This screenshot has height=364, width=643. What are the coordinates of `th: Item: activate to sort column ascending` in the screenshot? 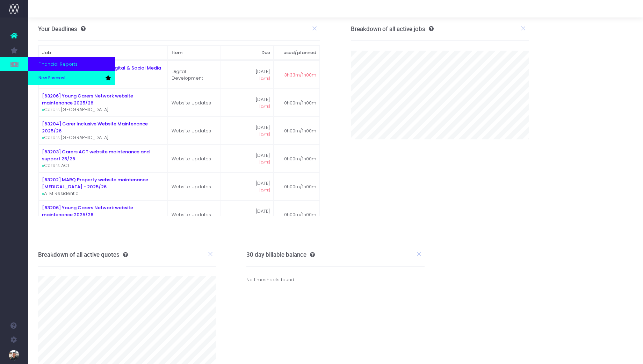 It's located at (194, 53).